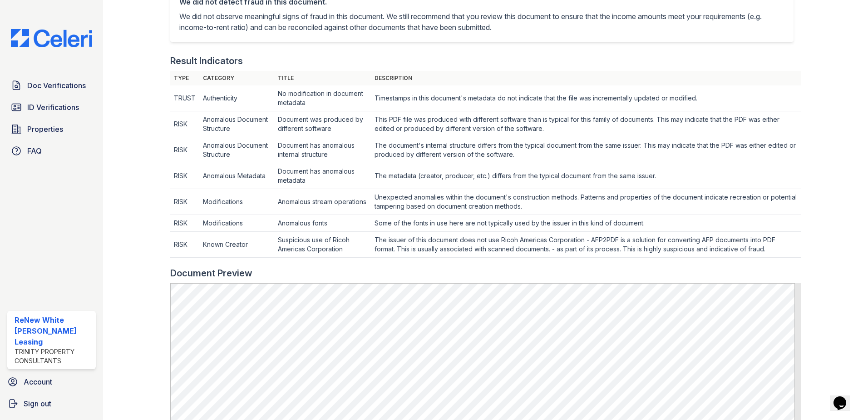 The height and width of the screenshot is (420, 868). I want to click on td: Known Creator, so click(237, 244).